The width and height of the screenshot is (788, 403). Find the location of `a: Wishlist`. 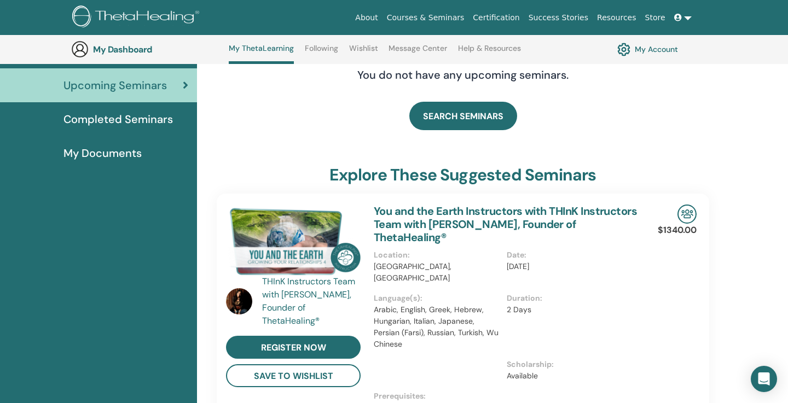

a: Wishlist is located at coordinates (364, 53).